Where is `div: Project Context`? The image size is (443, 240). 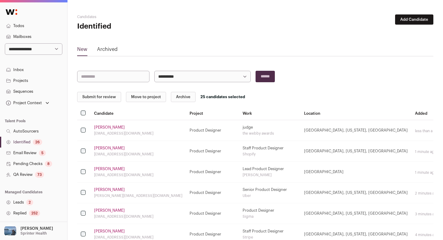
div: Project Context is located at coordinates (23, 103).